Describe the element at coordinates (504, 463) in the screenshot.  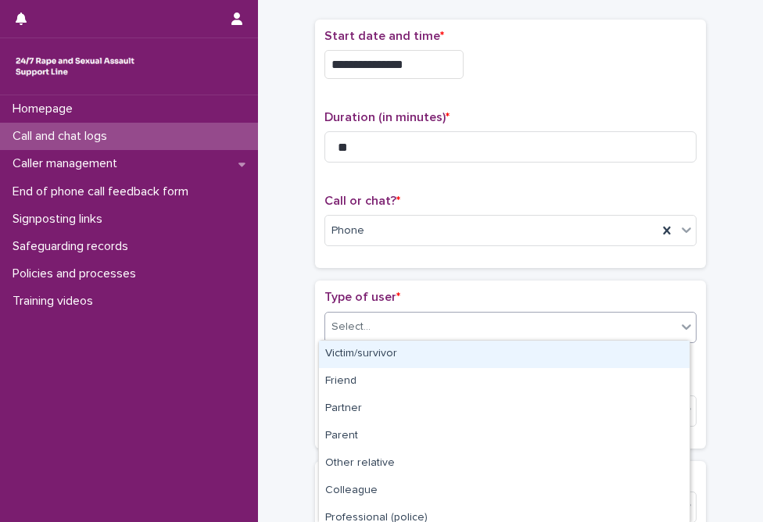
I see `div: Other relative` at that location.